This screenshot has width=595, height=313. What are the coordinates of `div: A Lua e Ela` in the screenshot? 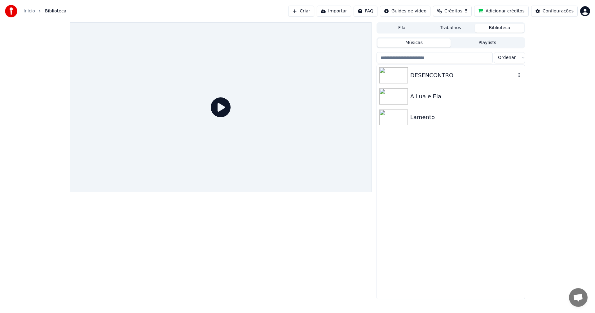 It's located at (466, 96).